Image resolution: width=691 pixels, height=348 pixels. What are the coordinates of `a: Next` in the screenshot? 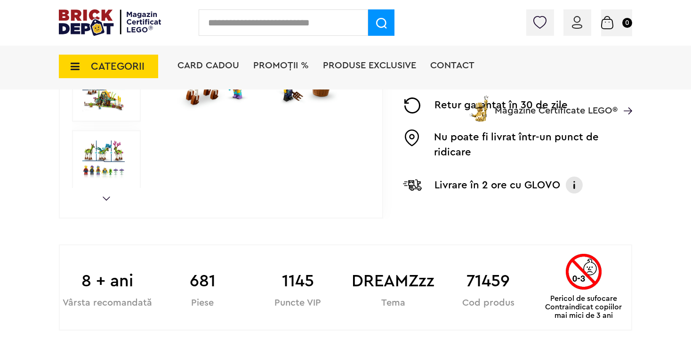 It's located at (106, 198).